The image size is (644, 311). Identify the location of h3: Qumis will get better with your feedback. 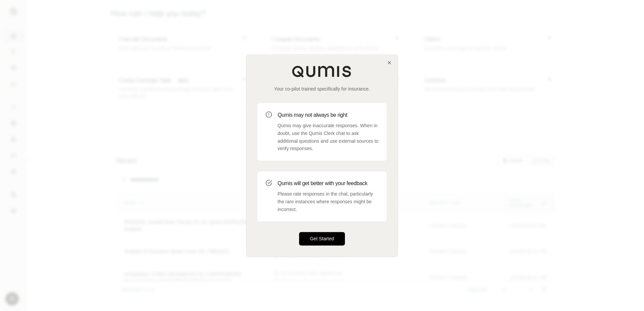
(328, 184).